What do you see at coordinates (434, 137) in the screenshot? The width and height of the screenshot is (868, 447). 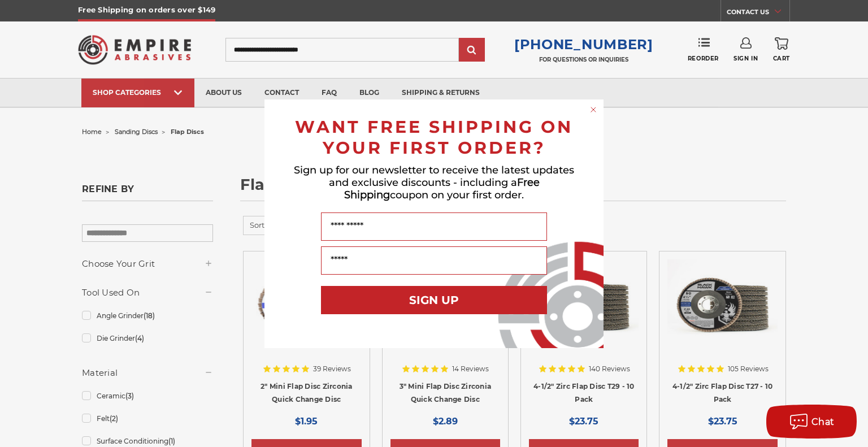 I see `span: WANT FREE SHIPPING ON YOUR FIRST ORDER?` at bounding box center [434, 137].